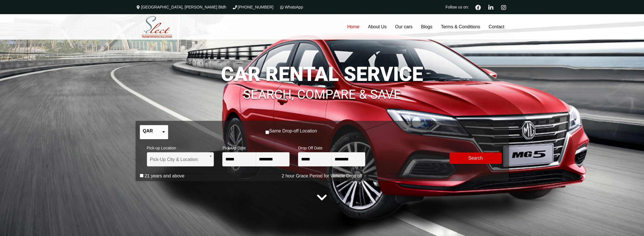  Describe the element at coordinates (291, 7) in the screenshot. I see `a: WhatsApp` at that location.